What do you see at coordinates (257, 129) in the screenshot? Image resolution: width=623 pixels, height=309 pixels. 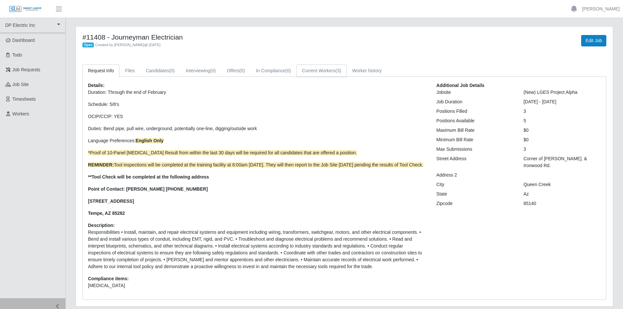 I see `p: Duties: Bend pipe, pull wire, underground, potentially one-line, digging/outside work` at bounding box center [257, 129].